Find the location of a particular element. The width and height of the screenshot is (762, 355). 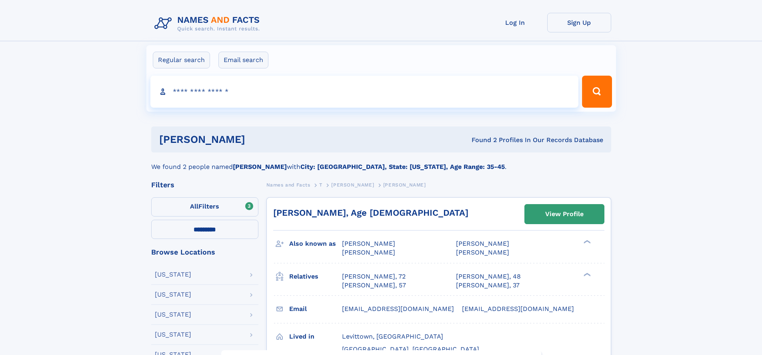

span: T is located at coordinates (321, 185).